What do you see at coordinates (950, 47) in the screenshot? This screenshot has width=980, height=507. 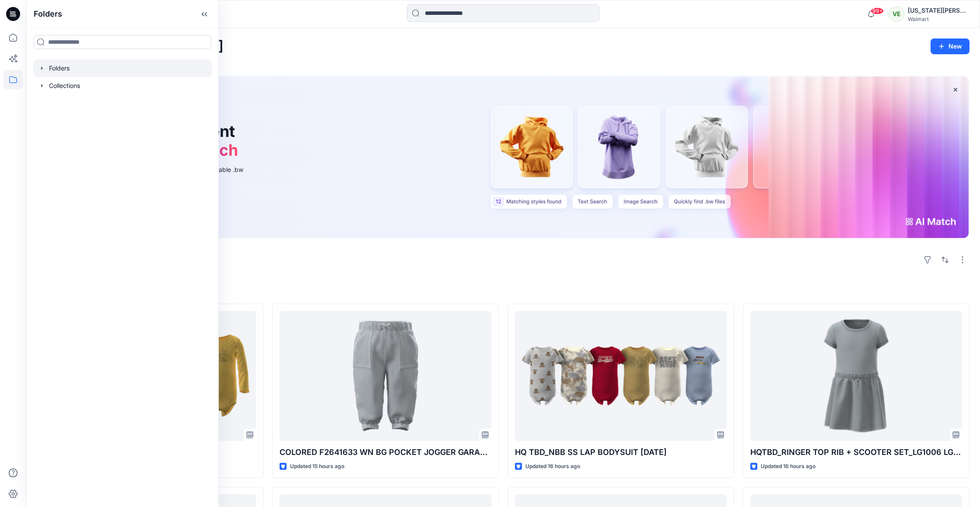 I see `button: New` at bounding box center [950, 47].